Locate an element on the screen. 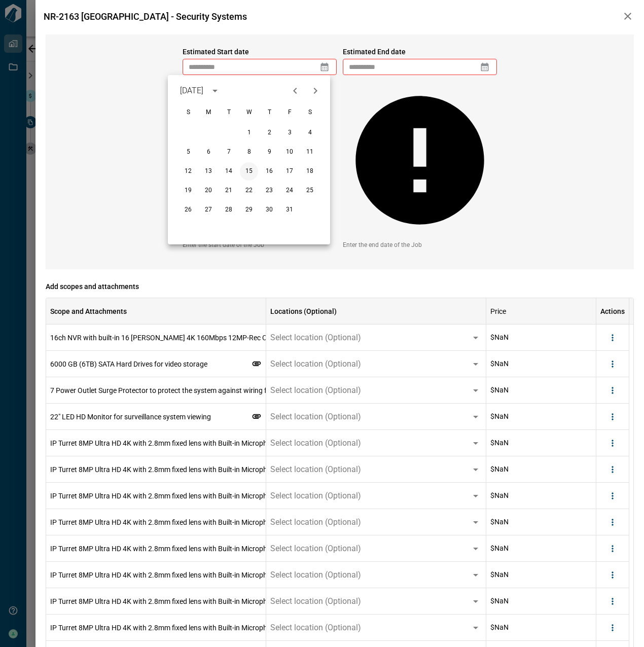 This screenshot has height=647, width=644. button: 9 is located at coordinates (269, 152).